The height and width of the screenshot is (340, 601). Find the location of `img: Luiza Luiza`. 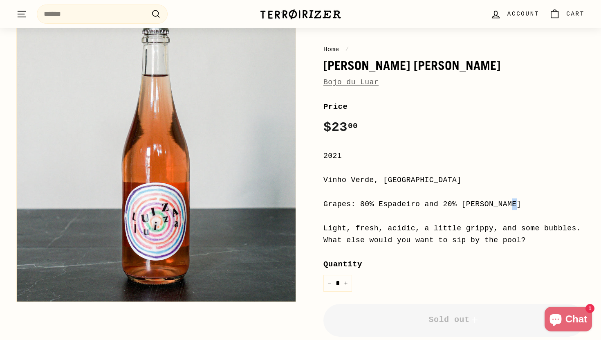

img: Luiza Luiza is located at coordinates (156, 162).